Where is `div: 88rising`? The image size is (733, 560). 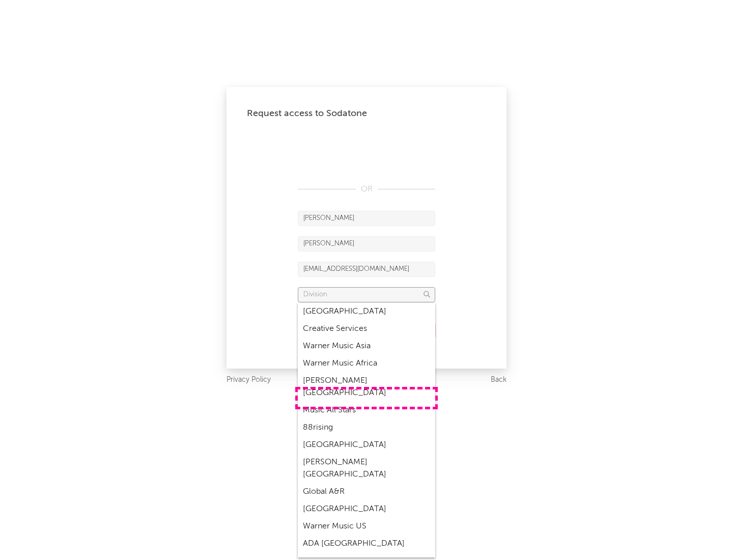
div: 88rising is located at coordinates (366, 427).